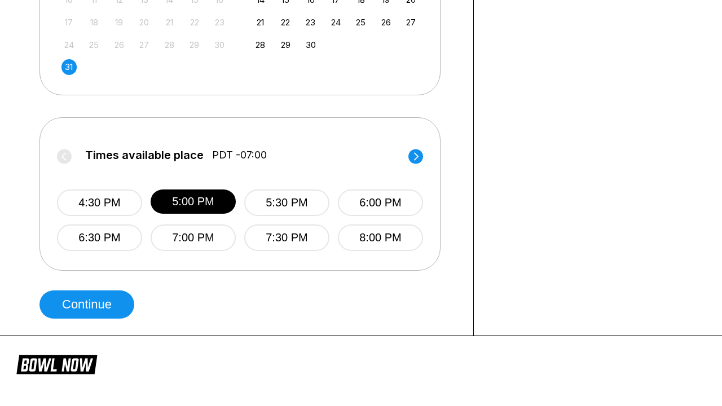 This screenshot has width=722, height=406. What do you see at coordinates (169, 45) in the screenshot?
I see `div: Not available Thursday, August 28th, 2025` at bounding box center [169, 45].